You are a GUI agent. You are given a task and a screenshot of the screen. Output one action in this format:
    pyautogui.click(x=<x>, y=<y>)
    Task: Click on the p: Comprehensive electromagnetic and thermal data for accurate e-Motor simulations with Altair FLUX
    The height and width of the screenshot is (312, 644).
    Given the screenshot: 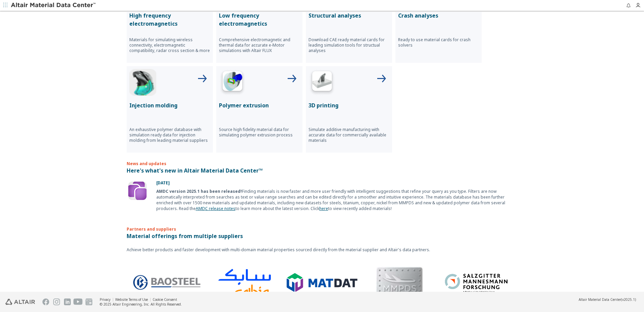 What is the action you would take?
    pyautogui.click(x=259, y=45)
    